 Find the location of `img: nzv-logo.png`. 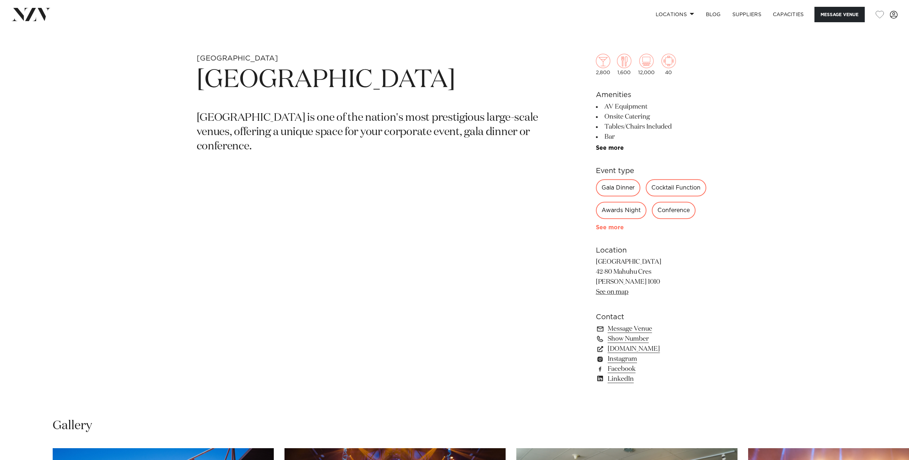

img: nzv-logo.png is located at coordinates (31, 14).